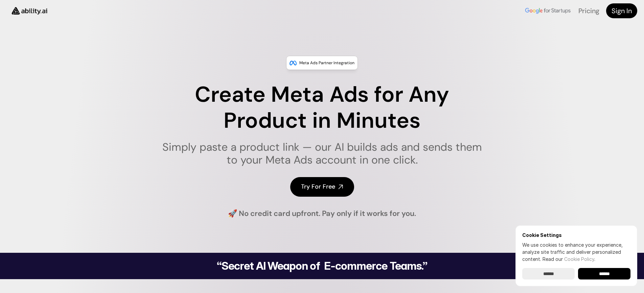  Describe the element at coordinates (576, 234) in the screenshot. I see `h6: Cookie Settings` at that location.